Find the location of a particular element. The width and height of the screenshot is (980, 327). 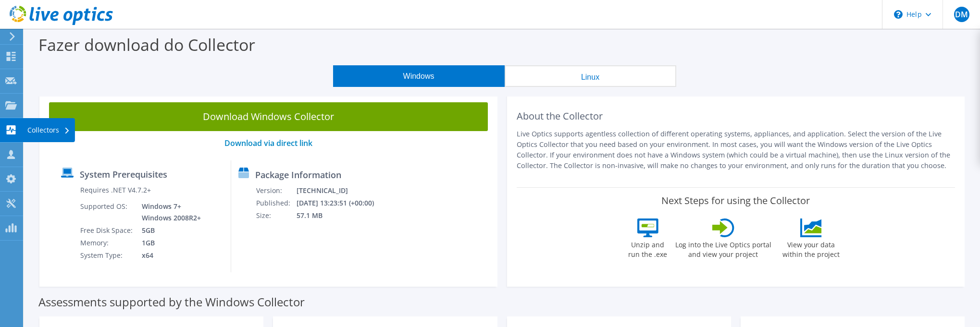

div: Collectors is located at coordinates (49, 130).